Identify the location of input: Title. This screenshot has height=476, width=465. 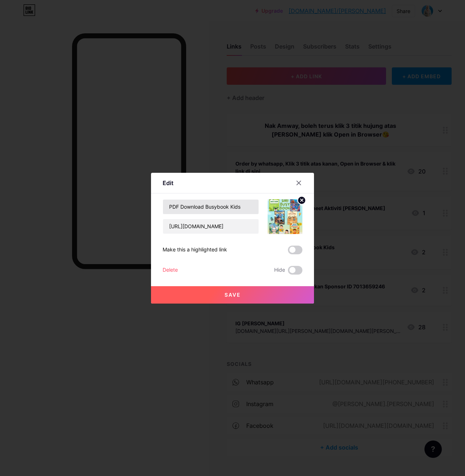
(211, 207).